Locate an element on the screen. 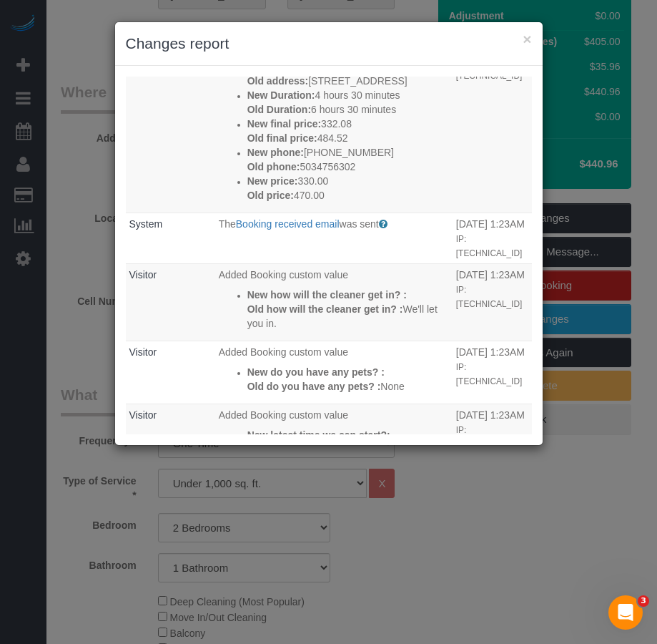 The image size is (657, 644). strong: Old phone: is located at coordinates (274, 167).